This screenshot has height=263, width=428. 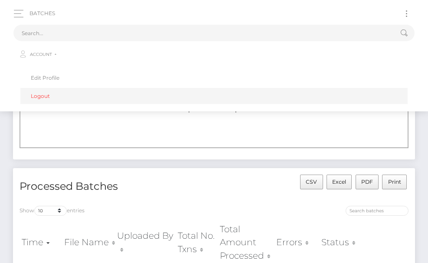 What do you see at coordinates (202, 33) in the screenshot?
I see `input: Search...` at bounding box center [202, 33].